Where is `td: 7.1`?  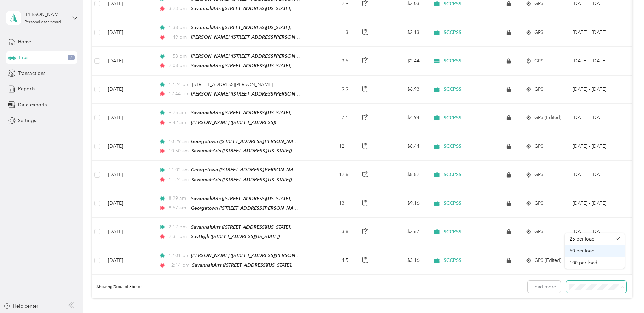 td: 7.1 is located at coordinates (331, 118).